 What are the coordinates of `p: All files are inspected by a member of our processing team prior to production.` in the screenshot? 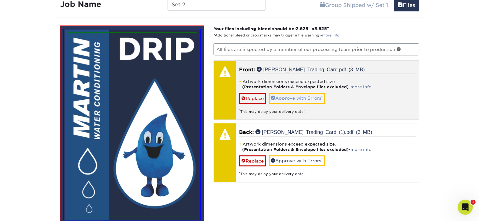 It's located at (316, 49).